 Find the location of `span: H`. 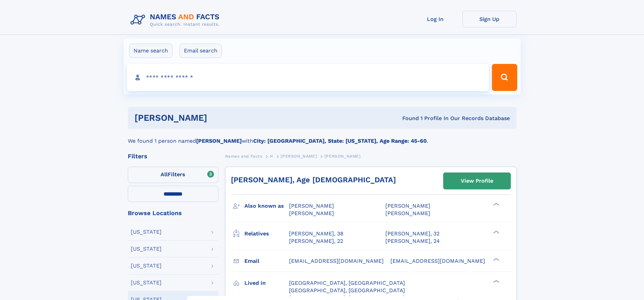

span: H is located at coordinates (271, 157).